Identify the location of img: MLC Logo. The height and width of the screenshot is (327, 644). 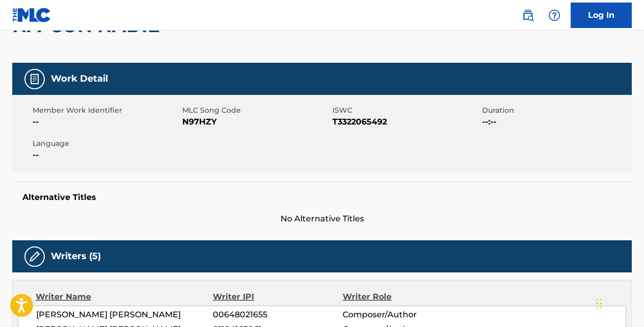
(31, 15).